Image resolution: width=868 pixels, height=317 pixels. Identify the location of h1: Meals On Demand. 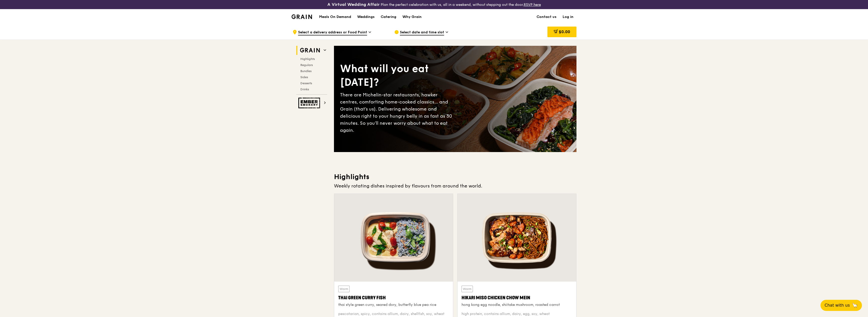
(335, 17).